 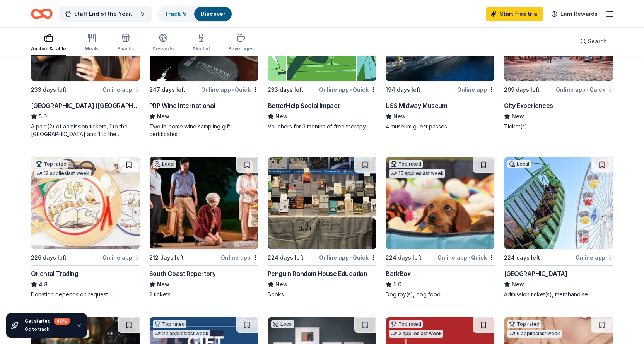 What do you see at coordinates (440, 126) in the screenshot?
I see `div: 4 museum guest passes` at bounding box center [440, 126].